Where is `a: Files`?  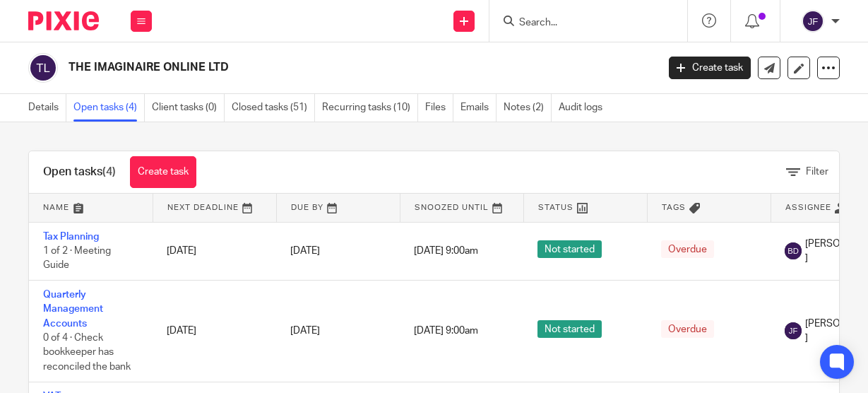
a: Files is located at coordinates (439, 107).